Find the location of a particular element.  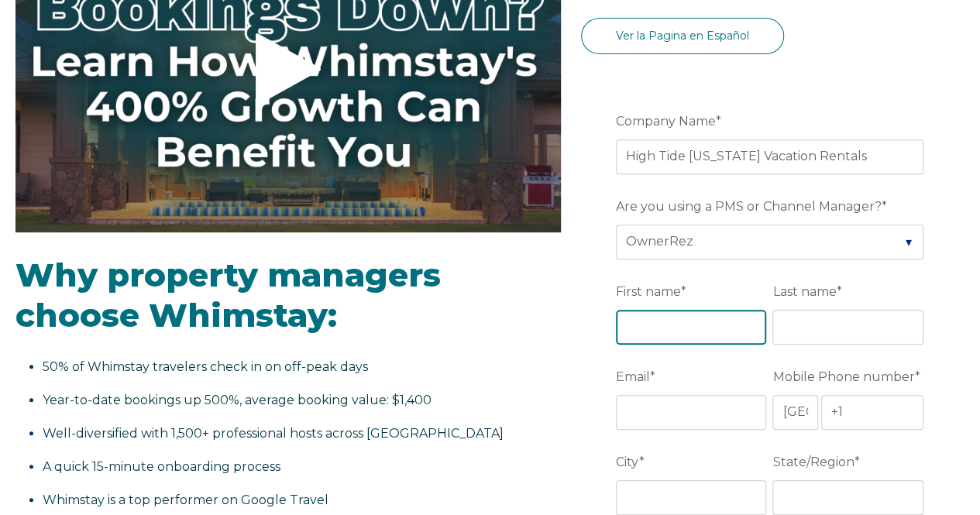

span: Last name is located at coordinates (804, 291).